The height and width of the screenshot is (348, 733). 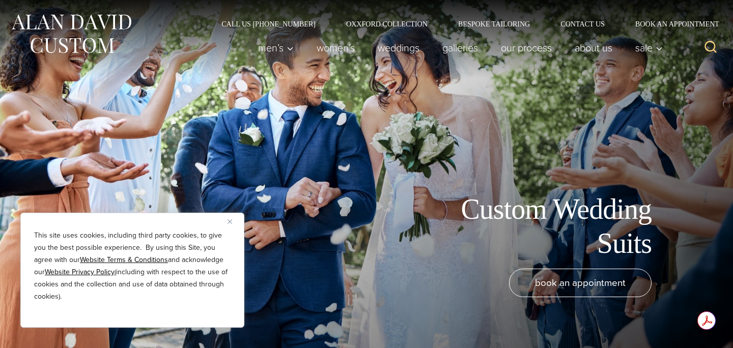 What do you see at coordinates (464, 24) in the screenshot?
I see `nav: Secondary Navigation` at bounding box center [464, 24].